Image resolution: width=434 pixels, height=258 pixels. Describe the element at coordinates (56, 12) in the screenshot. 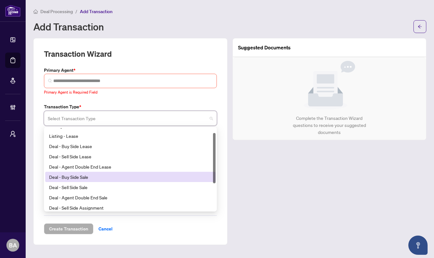

I see `span: Deal Processing` at that location.